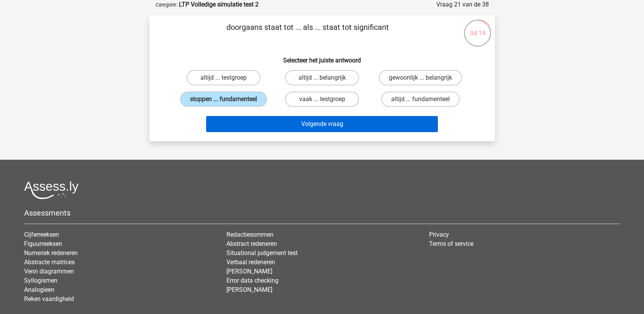 This screenshot has width=644, height=314. I want to click on label: altijd ... fundamenteel, so click(421, 99).